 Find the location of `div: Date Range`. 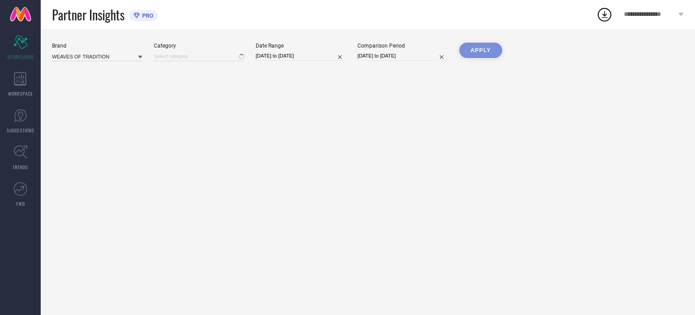

div: Date Range is located at coordinates (301, 46).